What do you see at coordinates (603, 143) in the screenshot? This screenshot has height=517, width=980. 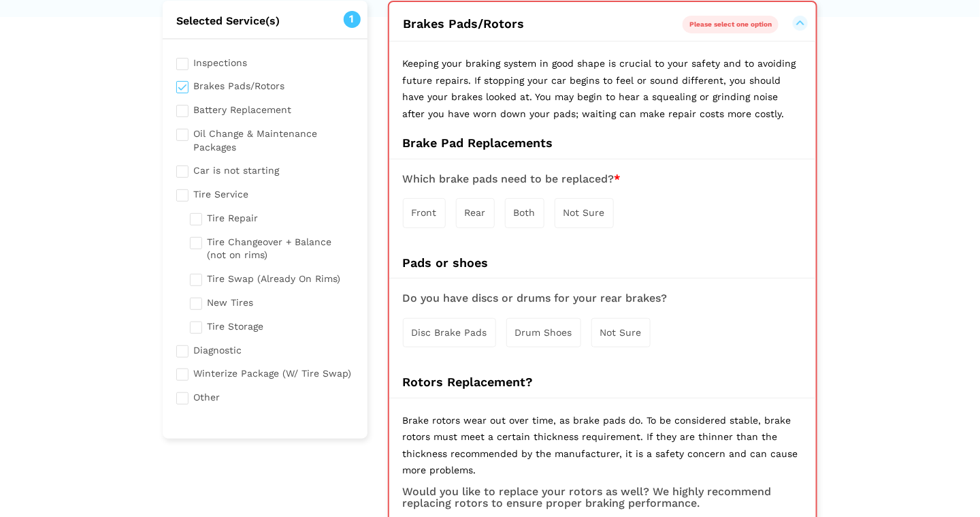 I see `h4: Brake Pad Replacements` at bounding box center [603, 143].